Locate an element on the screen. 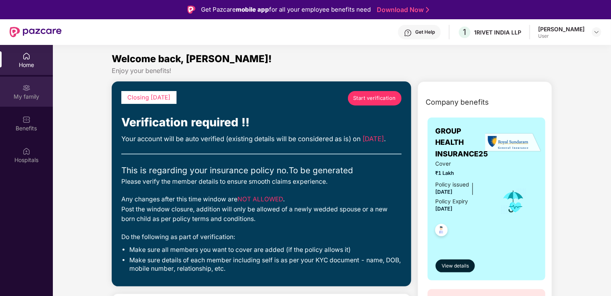  div: Verification required !! is located at coordinates (262, 122).